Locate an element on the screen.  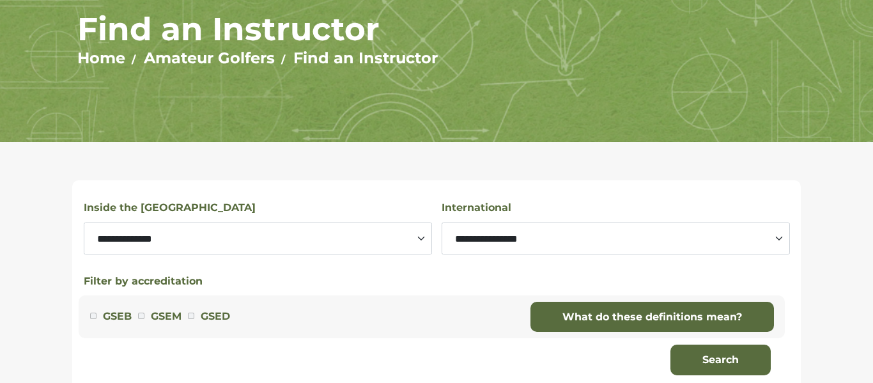
select: Select a state is located at coordinates (257, 238).